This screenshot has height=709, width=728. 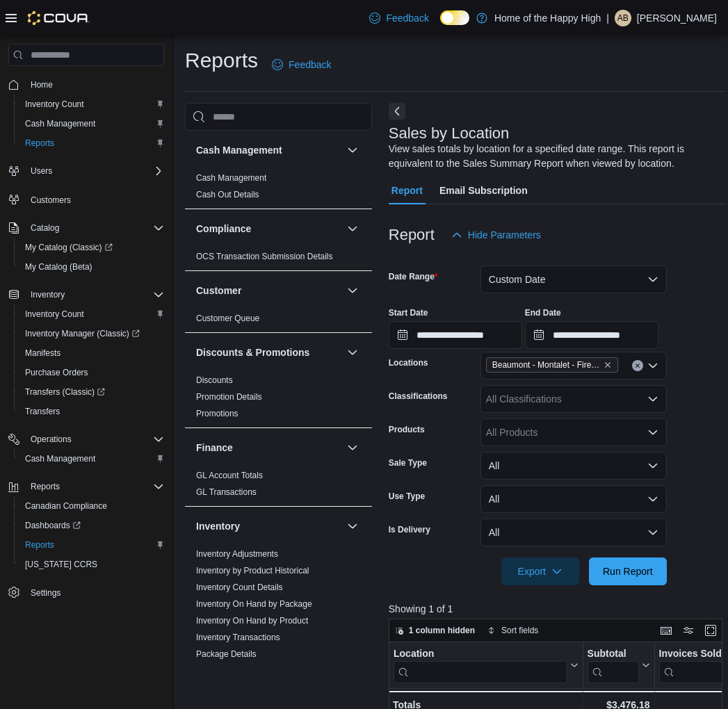 What do you see at coordinates (92, 104) in the screenshot?
I see `button: Inventory Count` at bounding box center [92, 104].